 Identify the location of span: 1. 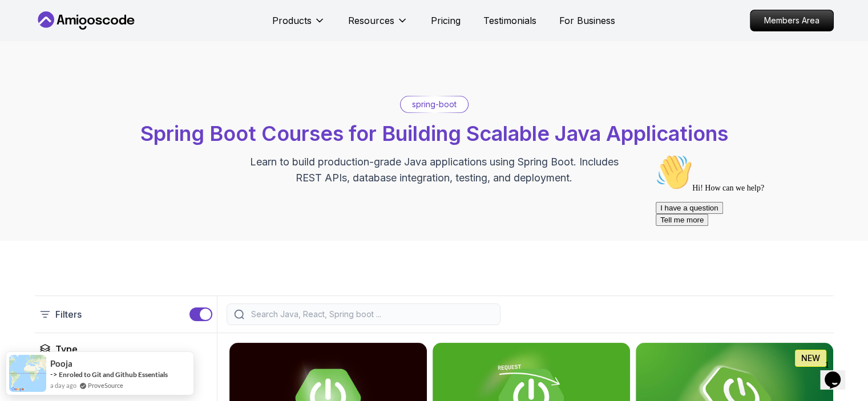
(7, 9).